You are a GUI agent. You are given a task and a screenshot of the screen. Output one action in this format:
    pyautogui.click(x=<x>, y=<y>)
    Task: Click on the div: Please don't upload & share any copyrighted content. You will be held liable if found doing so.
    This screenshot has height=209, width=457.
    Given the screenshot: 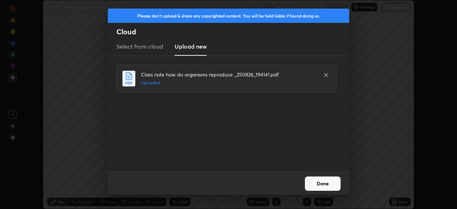 What is the action you would take?
    pyautogui.click(x=229, y=16)
    